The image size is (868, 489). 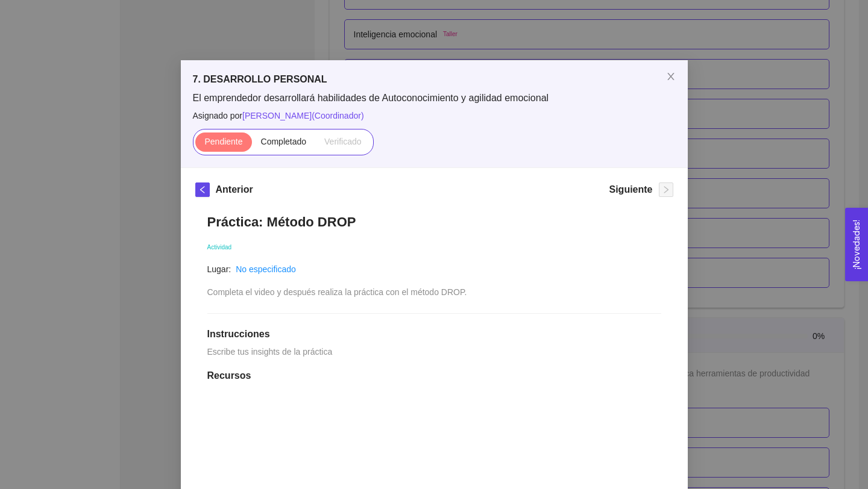 What do you see at coordinates (220, 270) in the screenshot?
I see `article: Lugar:` at bounding box center [220, 270].